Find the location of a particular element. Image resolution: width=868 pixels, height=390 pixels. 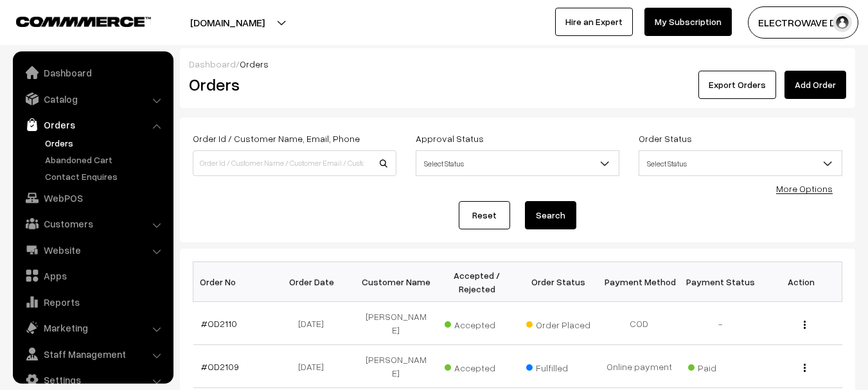

a: Abandoned Cart is located at coordinates (106, 159).